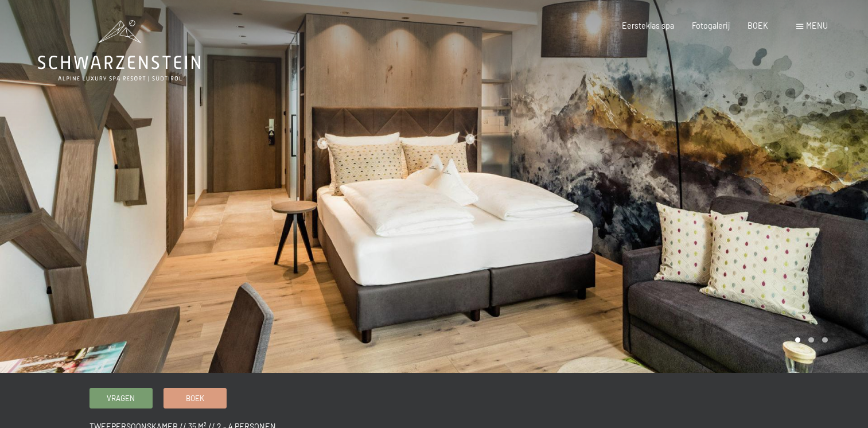 The width and height of the screenshot is (868, 428). What do you see at coordinates (120, 398) in the screenshot?
I see `span: Vragen` at bounding box center [120, 398].